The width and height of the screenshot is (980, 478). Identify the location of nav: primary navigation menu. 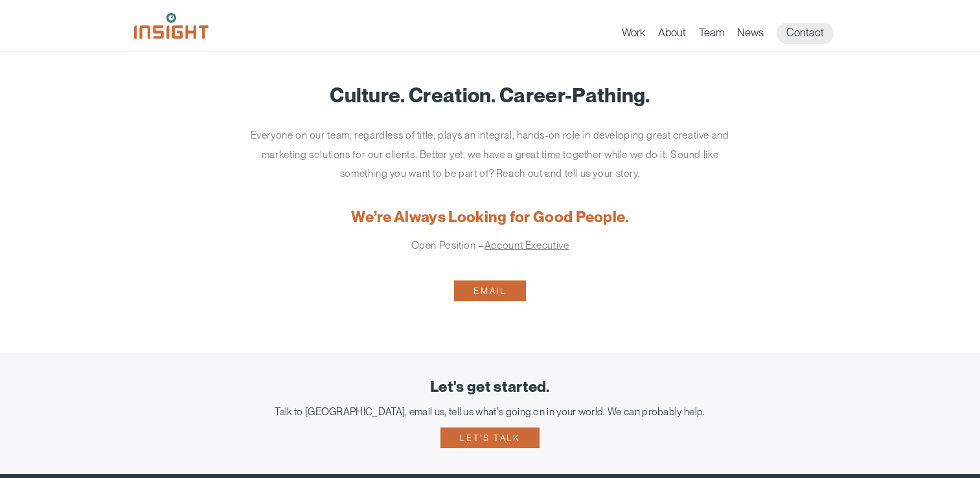
(734, 33).